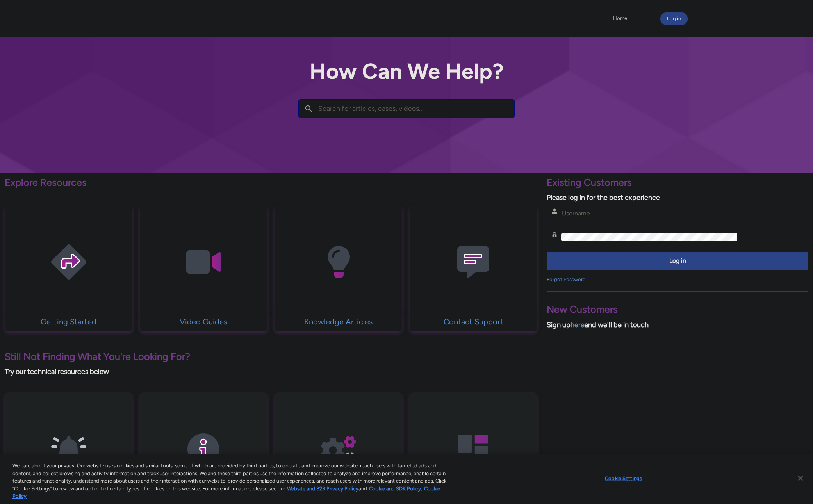  I want to click on img: Video Guides, so click(203, 262).